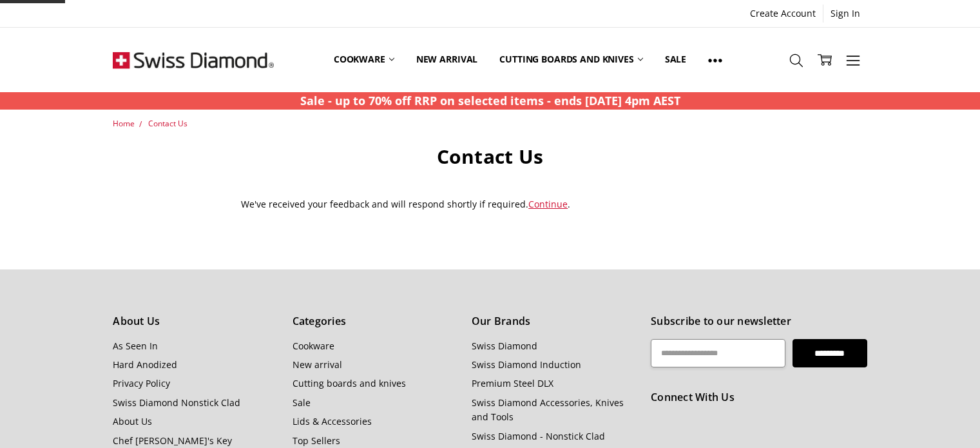 The height and width of the screenshot is (448, 980). I want to click on a: Create Account, so click(783, 14).